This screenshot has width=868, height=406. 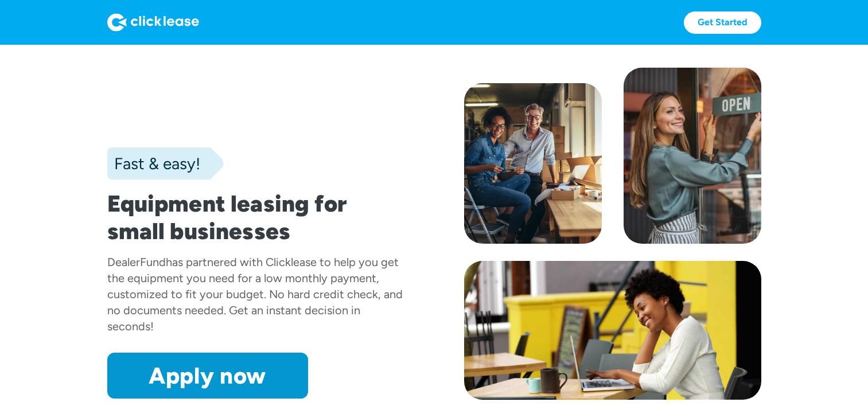 What do you see at coordinates (154, 163) in the screenshot?
I see `div: Fast & easy!` at bounding box center [154, 163].